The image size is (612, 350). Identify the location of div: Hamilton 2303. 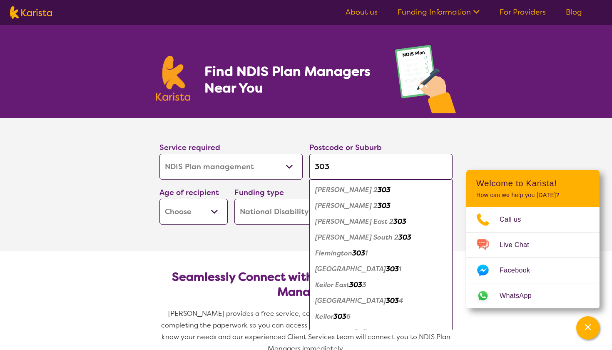
(381, 190).